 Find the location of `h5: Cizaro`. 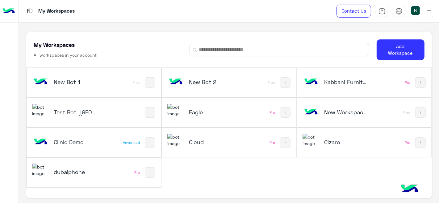

h5: Cizaro is located at coordinates (346, 142).